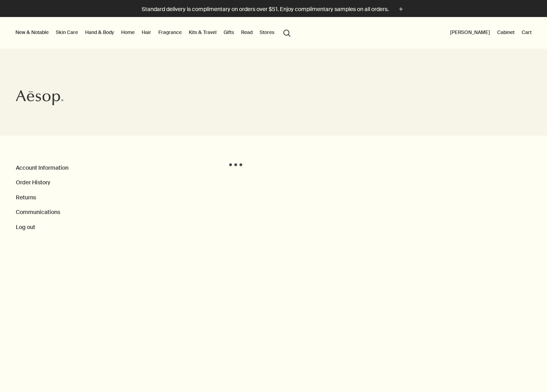  Describe the element at coordinates (154, 33) in the screenshot. I see `nav: primary` at that location.